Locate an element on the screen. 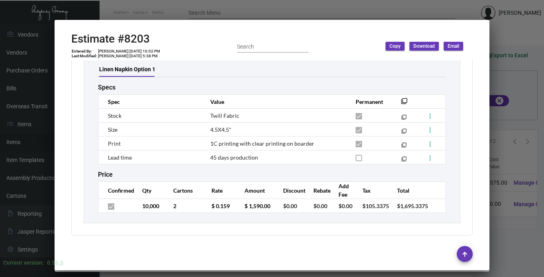 The image size is (544, 277). th: Tax is located at coordinates (372, 190).